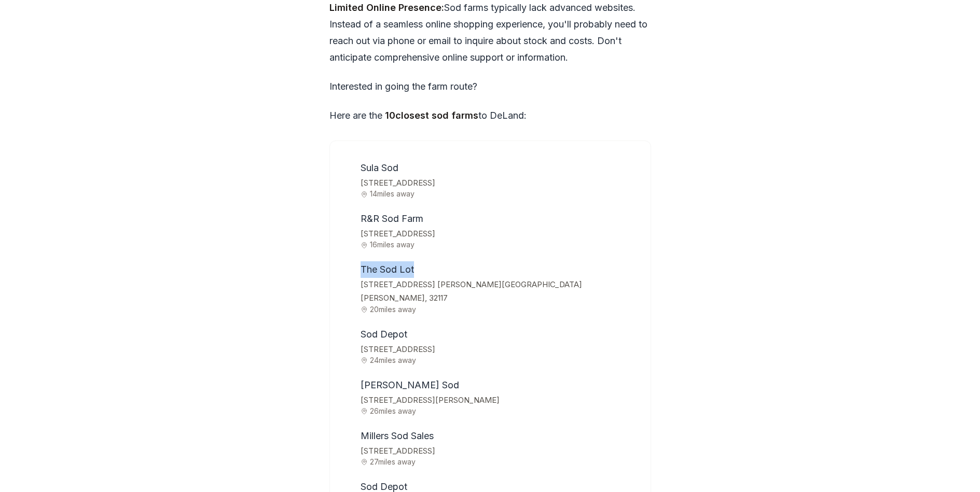 This screenshot has height=492, width=980. What do you see at coordinates (499, 309) in the screenshot?
I see `span: 20 miles away` at bounding box center [499, 309].